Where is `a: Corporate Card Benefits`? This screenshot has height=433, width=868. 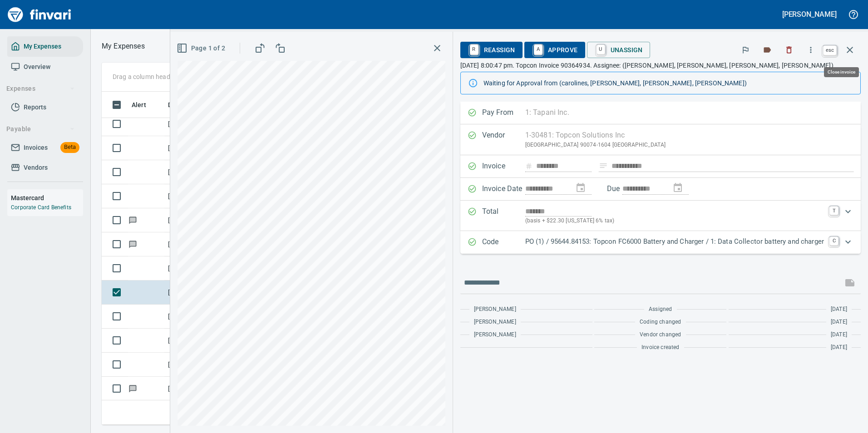 a: Corporate Card Benefits is located at coordinates (41, 208).